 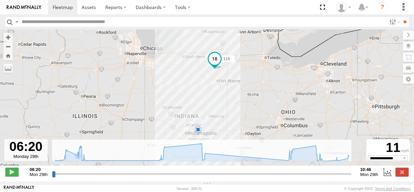 What do you see at coordinates (8, 37) in the screenshot?
I see `button: Zoom in` at bounding box center [8, 37].